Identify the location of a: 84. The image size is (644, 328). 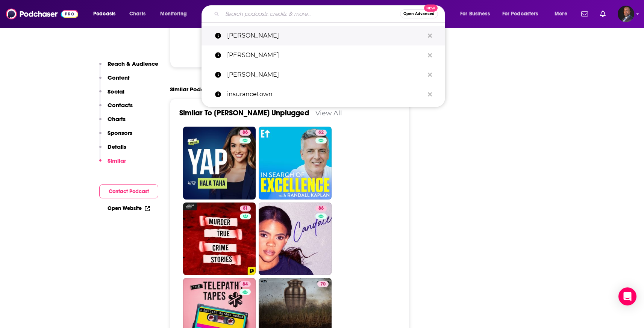
(245, 284).